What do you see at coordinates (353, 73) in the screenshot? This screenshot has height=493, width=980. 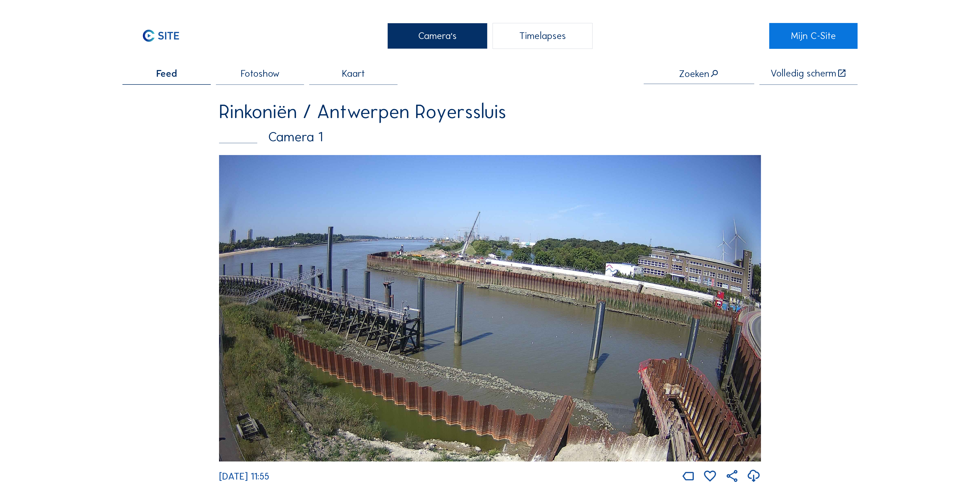 I see `span: Kaart` at bounding box center [353, 73].